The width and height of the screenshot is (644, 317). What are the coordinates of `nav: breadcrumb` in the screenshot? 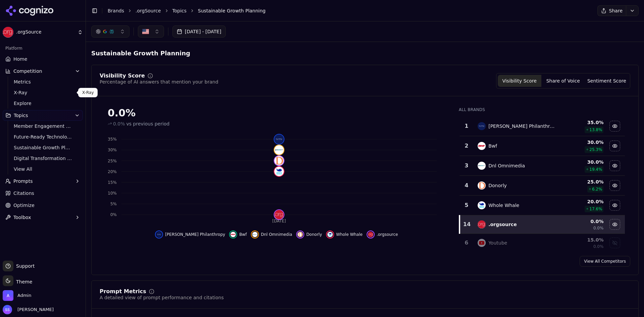 It's located at (346, 11).